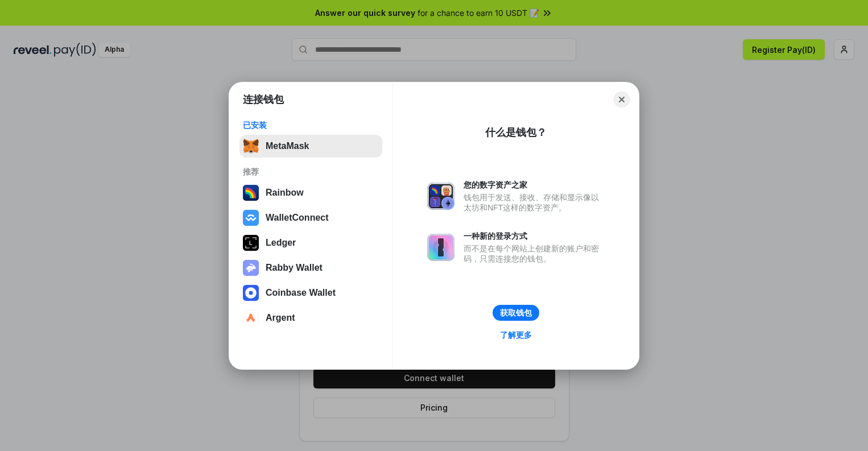 This screenshot has width=868, height=451. I want to click on button: Rainbow, so click(310, 193).